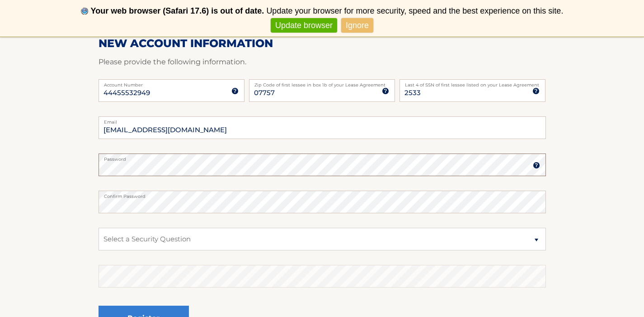  Describe the element at coordinates (322, 128) in the screenshot. I see `input: Email` at that location.